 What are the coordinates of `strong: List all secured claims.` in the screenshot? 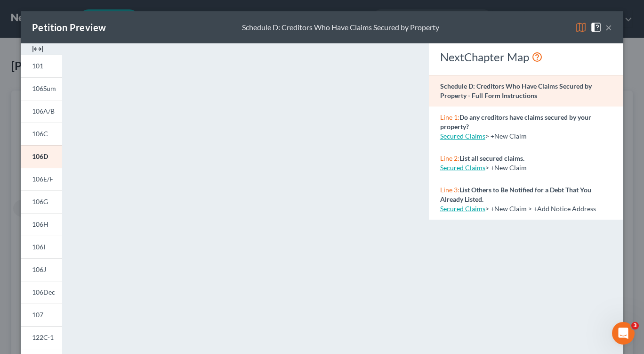 It's located at (492, 158).